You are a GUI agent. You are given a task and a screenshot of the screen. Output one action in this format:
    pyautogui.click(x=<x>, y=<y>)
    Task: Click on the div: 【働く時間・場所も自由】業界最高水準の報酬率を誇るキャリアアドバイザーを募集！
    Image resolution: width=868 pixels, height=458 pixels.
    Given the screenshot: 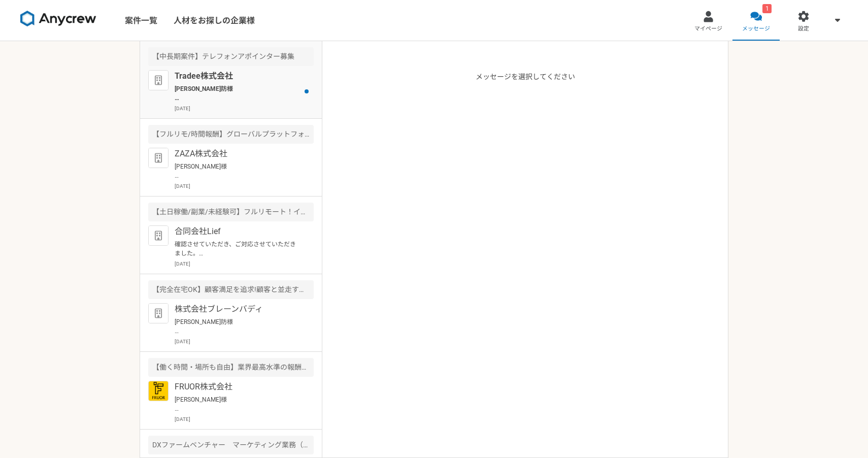 What is the action you would take?
    pyautogui.click(x=231, y=367)
    